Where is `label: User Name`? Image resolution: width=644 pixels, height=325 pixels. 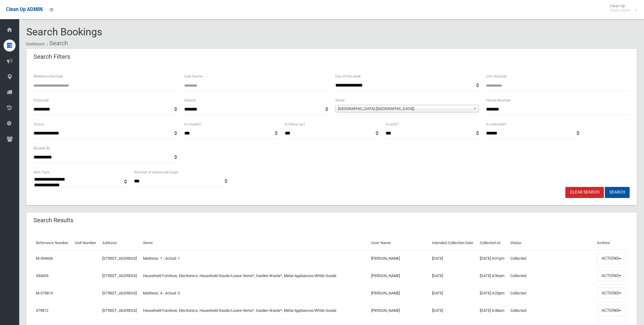
label: User Name is located at coordinates (194, 76).